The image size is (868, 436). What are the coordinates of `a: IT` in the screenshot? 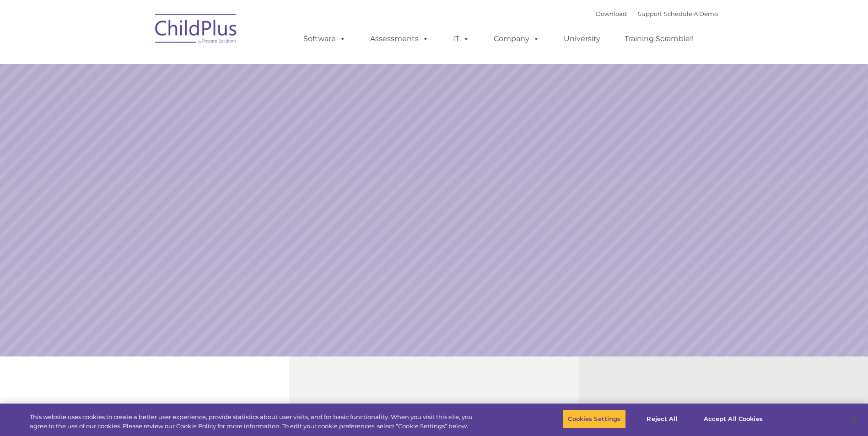 It's located at (461, 39).